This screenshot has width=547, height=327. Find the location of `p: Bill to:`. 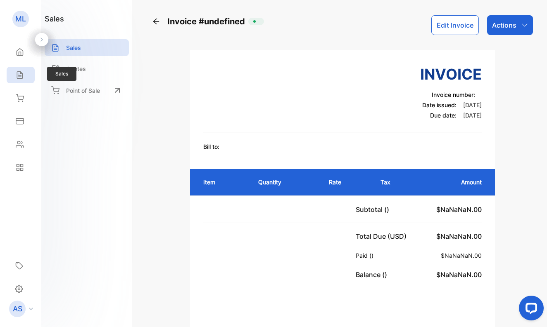

p: Bill to: is located at coordinates (211, 147).